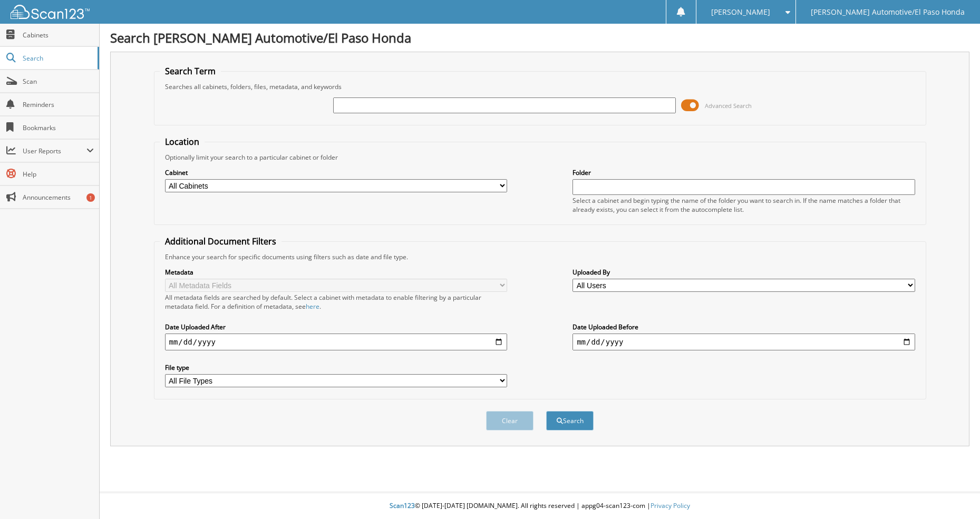 This screenshot has width=980, height=519. What do you see at coordinates (336, 302) in the screenshot?
I see `div: All metadata fields are searched by default. Select a cabinet with metadata to enable filtering b...` at bounding box center [336, 302].